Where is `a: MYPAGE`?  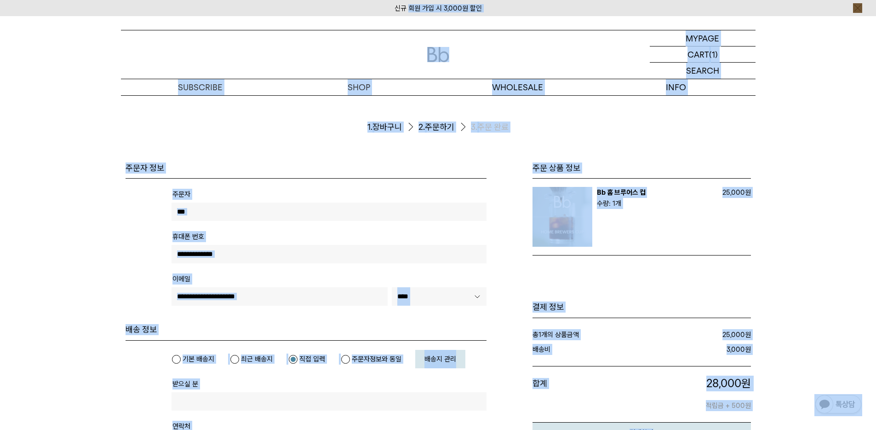 a: MYPAGE is located at coordinates (703, 38).